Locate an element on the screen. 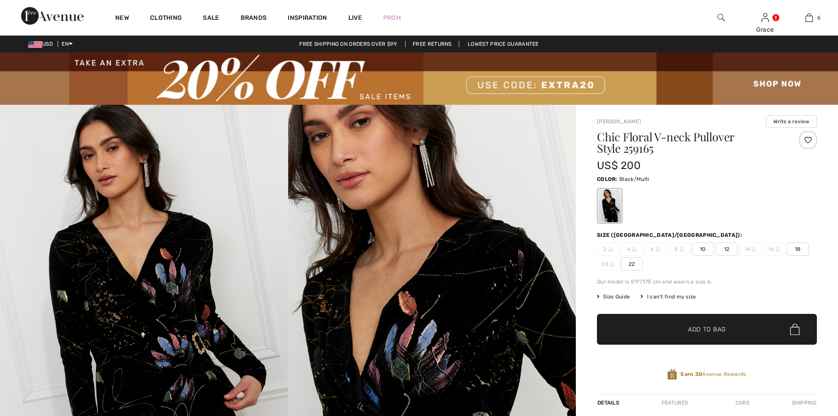 This screenshot has height=416, width=838. a: 1ère Avenue is located at coordinates (52, 16).